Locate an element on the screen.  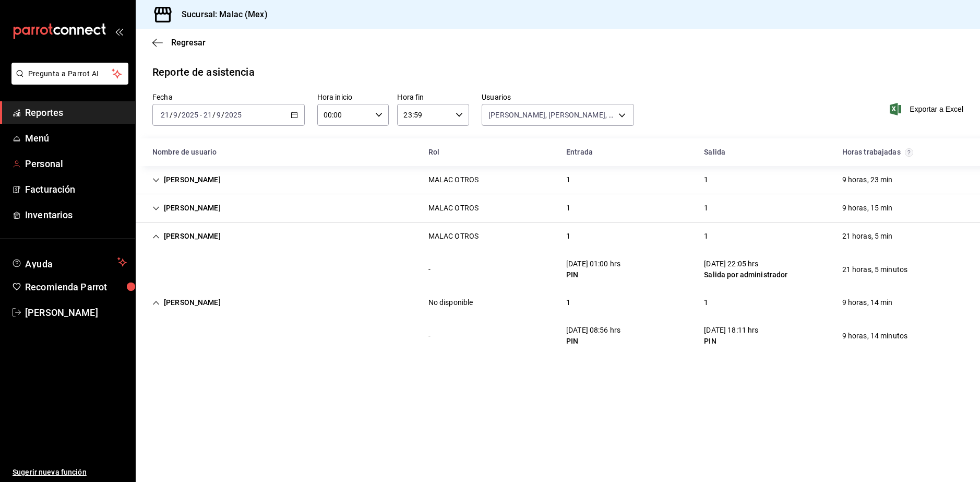
label: Fecha is located at coordinates (228, 97).